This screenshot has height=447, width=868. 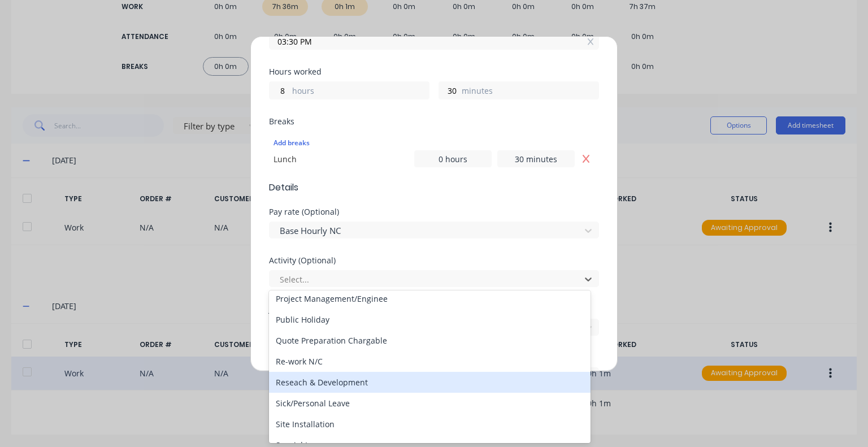 What do you see at coordinates (434, 143) in the screenshot?
I see `div: Add breaks` at bounding box center [434, 143].